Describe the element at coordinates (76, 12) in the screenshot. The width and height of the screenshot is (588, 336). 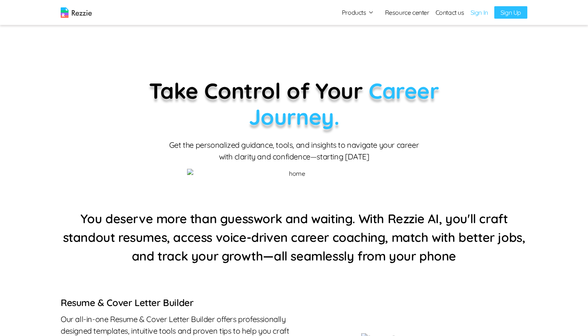
I see `img: logo` at that location.